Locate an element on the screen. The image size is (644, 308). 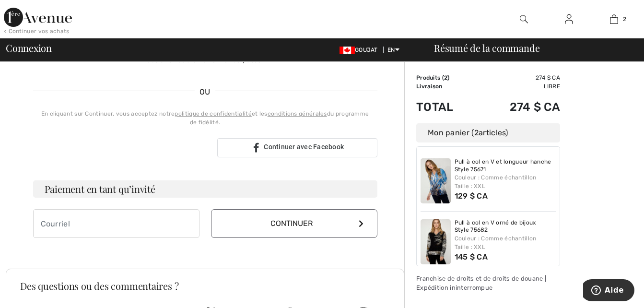
font: Continuer is located at coordinates (292, 223).